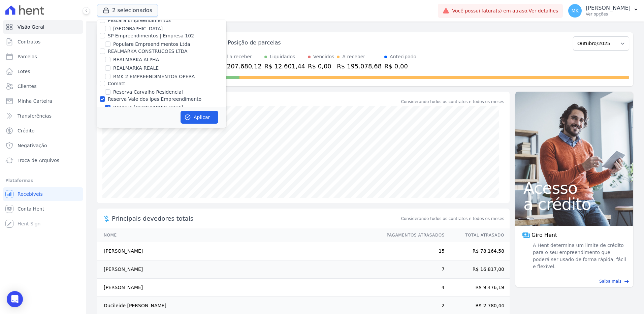  What do you see at coordinates (26, 131) in the screenshot?
I see `span: Crédito` at bounding box center [26, 131].